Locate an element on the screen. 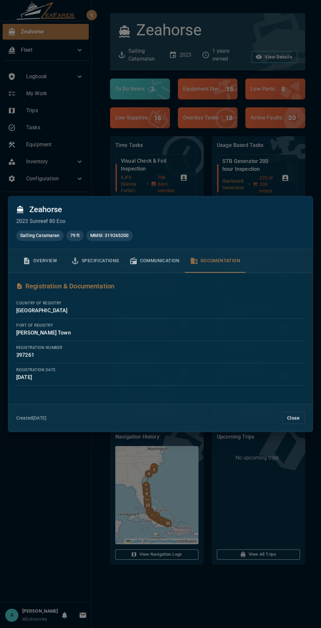  p: Country of Registry is located at coordinates (160, 303).